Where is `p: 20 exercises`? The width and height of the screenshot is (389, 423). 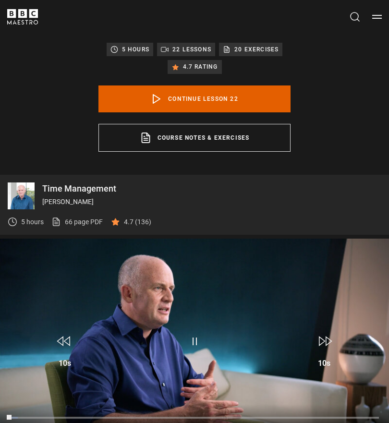 p: 20 exercises is located at coordinates (256, 49).